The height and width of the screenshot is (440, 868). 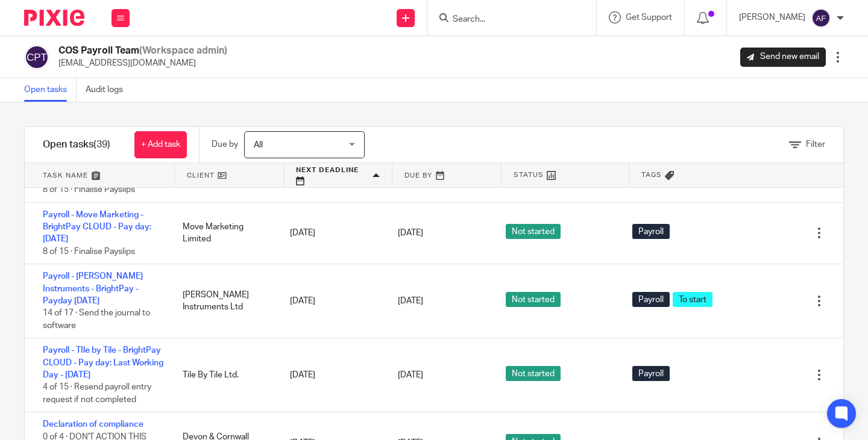 What do you see at coordinates (528, 175) in the screenshot?
I see `span: Status` at bounding box center [528, 175].